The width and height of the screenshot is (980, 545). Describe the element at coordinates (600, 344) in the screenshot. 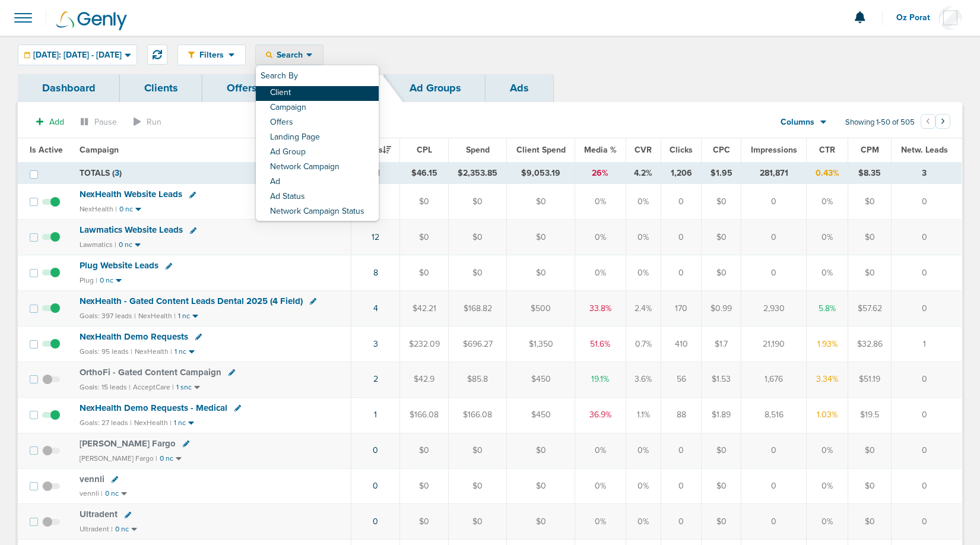

I see `td: 51.6%` at that location.